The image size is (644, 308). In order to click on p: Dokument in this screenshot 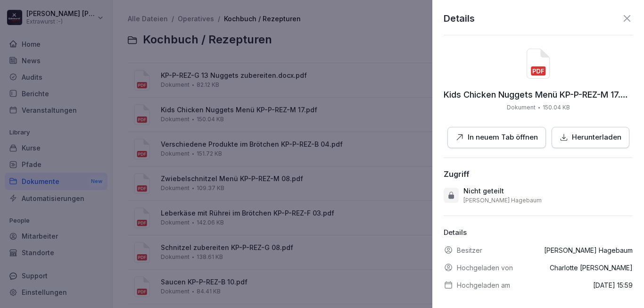, I will do `click(521, 107)`.